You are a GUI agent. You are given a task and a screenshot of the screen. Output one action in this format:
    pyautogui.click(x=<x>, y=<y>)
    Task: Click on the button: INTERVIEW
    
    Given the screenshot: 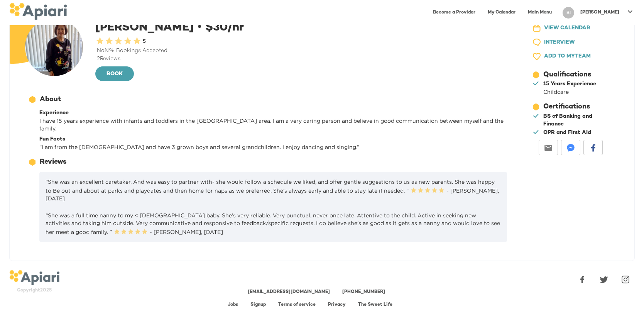 What is the action you would take?
    pyautogui.click(x=570, y=42)
    